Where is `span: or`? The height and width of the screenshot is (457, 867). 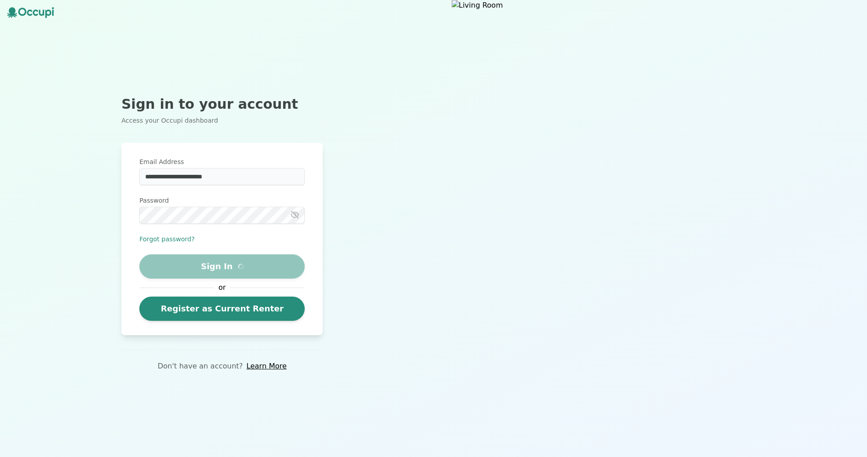 span: or is located at coordinates (222, 288).